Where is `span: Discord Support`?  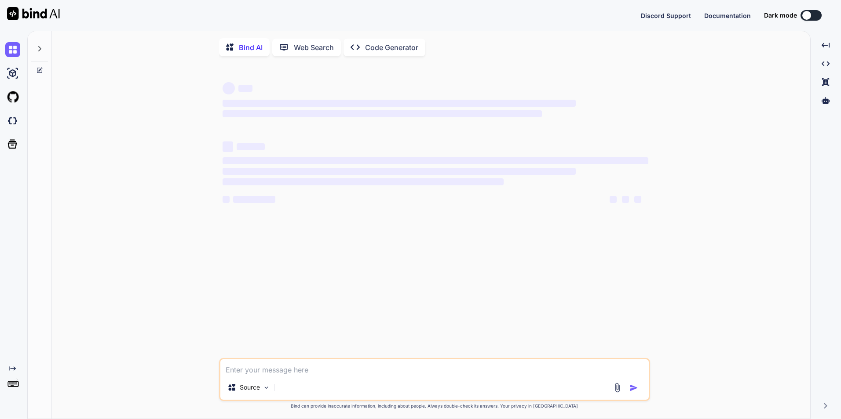
span: Discord Support is located at coordinates (666, 15).